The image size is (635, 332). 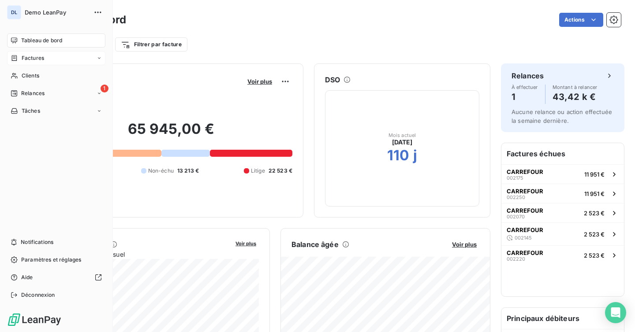 What do you see at coordinates (562, 319) in the screenshot?
I see `h6: Principaux débiteurs` at bounding box center [562, 319].